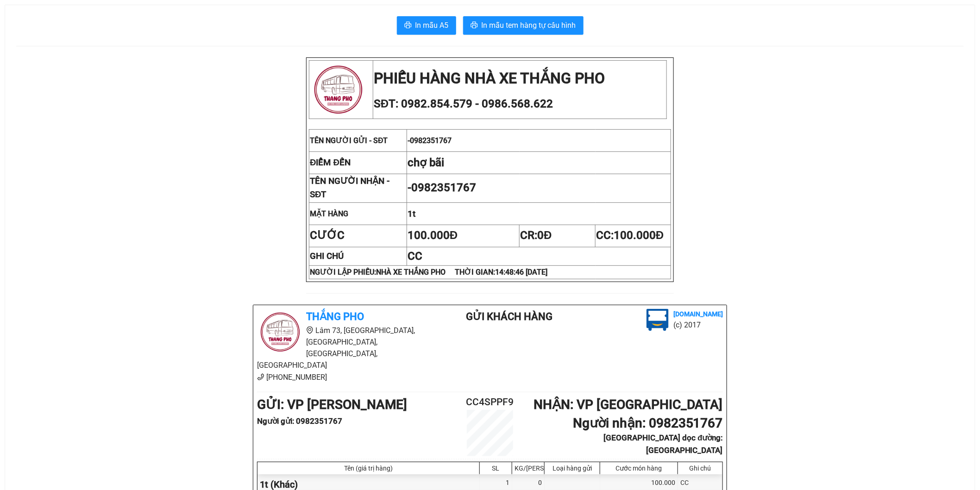 The width and height of the screenshot is (980, 490). Describe the element at coordinates (335, 316) in the screenshot. I see `b: Thắng Pho` at that location.